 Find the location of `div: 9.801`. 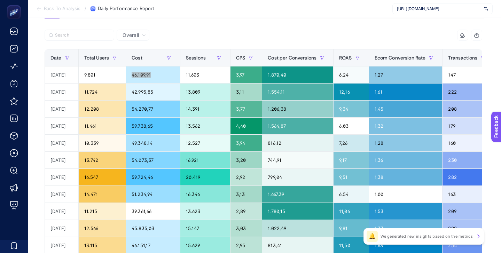

div: 9.801 is located at coordinates (102, 75).